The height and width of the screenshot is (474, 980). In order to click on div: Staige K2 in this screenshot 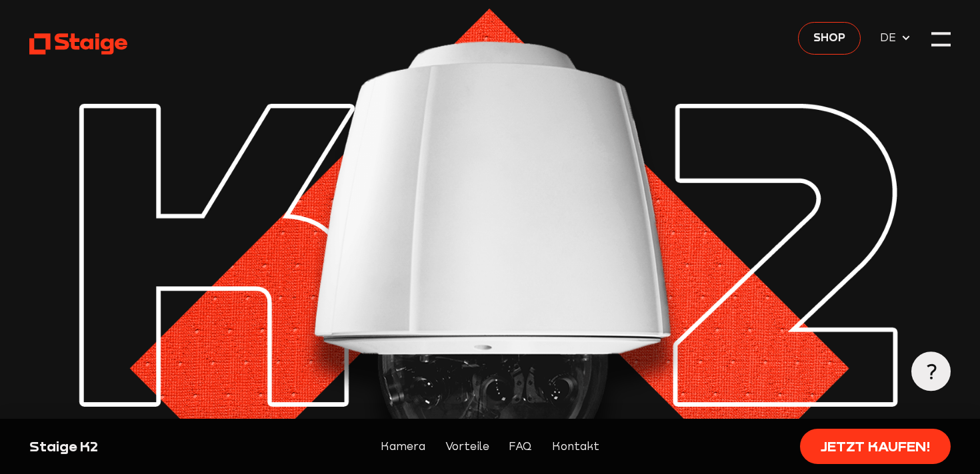, I will do `click(139, 446)`.